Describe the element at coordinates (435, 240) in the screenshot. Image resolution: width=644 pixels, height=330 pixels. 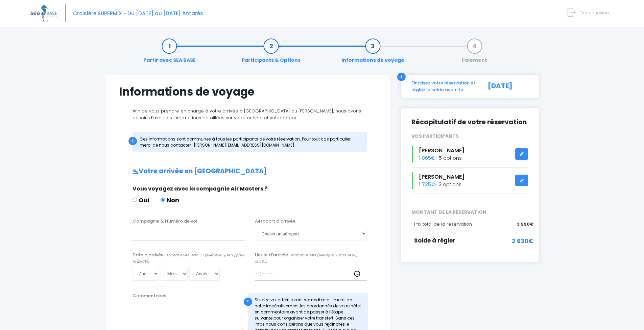
I see `span: Solde à régler` at that location.